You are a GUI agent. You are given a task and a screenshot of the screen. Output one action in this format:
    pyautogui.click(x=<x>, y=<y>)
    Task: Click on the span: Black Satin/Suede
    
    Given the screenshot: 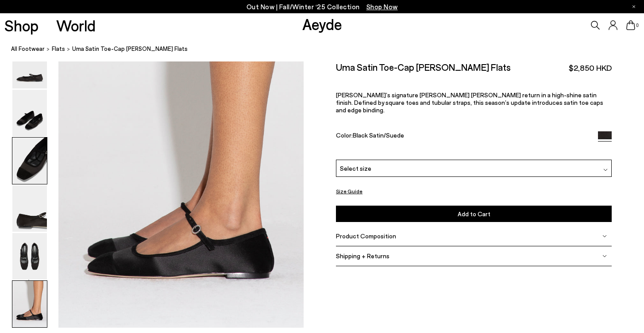 What is the action you would take?
    pyautogui.click(x=378, y=135)
    